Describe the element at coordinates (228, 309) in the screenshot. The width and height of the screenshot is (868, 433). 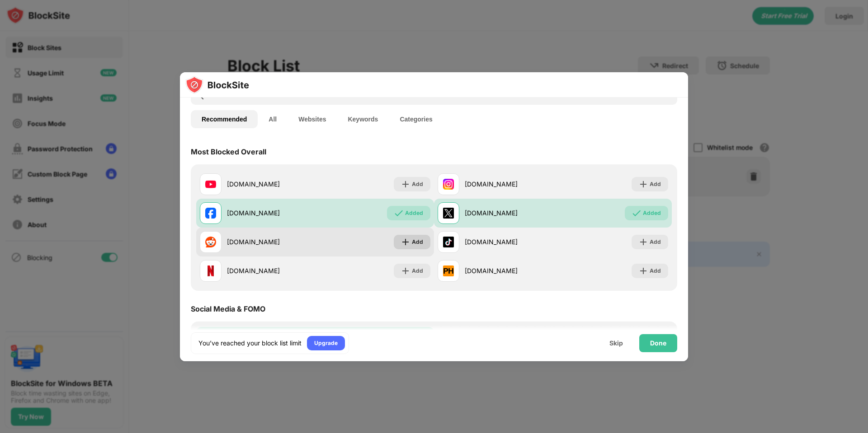
I see `div: Social Media & FOMO` at that location.